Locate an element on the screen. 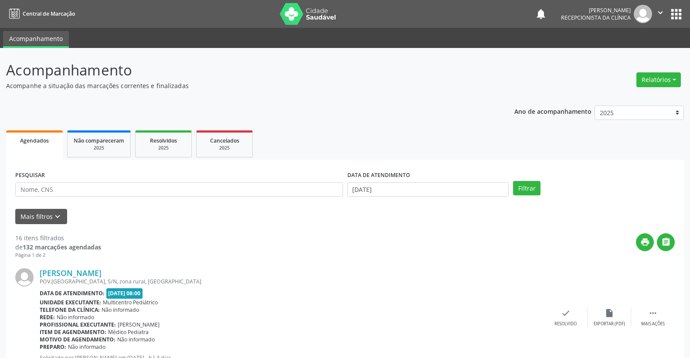 The width and height of the screenshot is (690, 358). a: Acompanhamento is located at coordinates (36, 39).